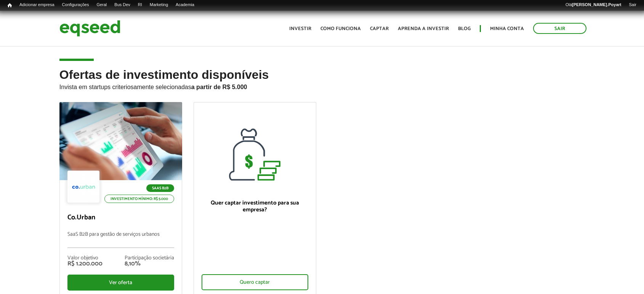 Image resolution: width=644 pixels, height=294 pixels. What do you see at coordinates (37, 5) in the screenshot?
I see `a: Adicionar empresa` at bounding box center [37, 5].